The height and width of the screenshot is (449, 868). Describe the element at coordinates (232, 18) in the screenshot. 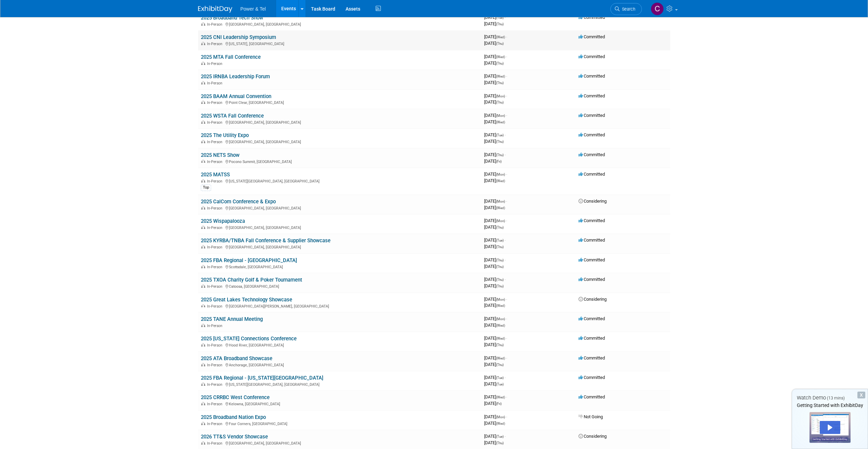

I see `a: 2025 Broadband Tech Show` at that location.